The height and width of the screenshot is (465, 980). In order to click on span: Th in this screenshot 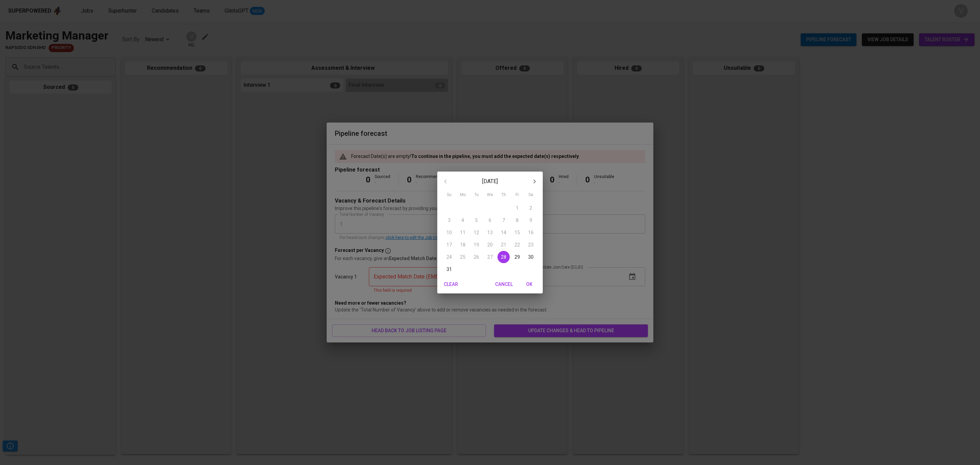, I will do `click(504, 195)`.